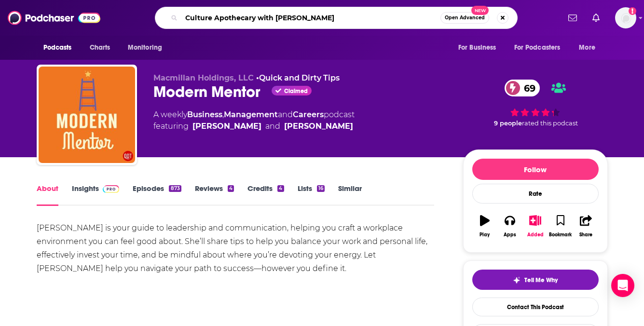 This screenshot has height=326, width=644. What do you see at coordinates (214, 195) in the screenshot?
I see `a: Reviews4` at bounding box center [214, 195].